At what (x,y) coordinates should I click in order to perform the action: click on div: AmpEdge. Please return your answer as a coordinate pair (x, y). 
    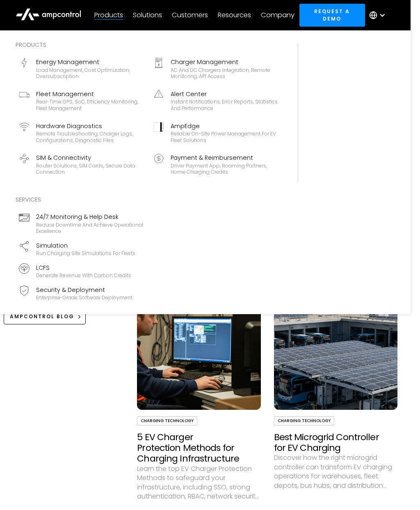
    Looking at the image, I should click on (224, 126).